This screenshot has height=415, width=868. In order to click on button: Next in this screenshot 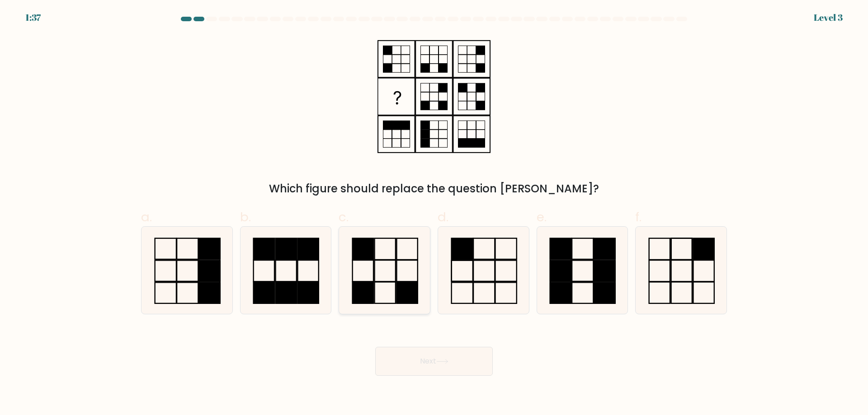, I will do `click(434, 361)`.